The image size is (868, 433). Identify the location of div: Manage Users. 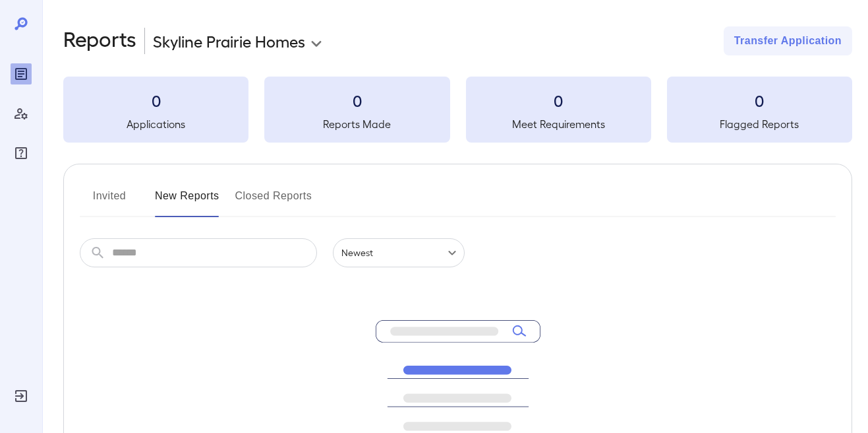
(21, 113).